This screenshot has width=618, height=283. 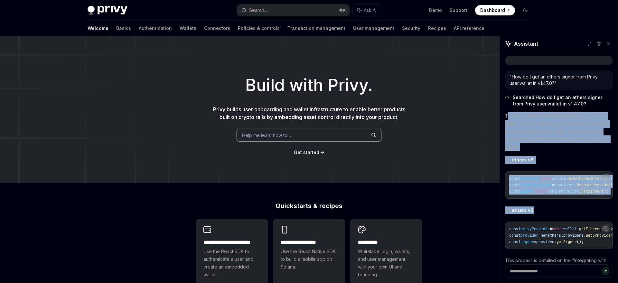 What do you see at coordinates (559, 80) in the screenshot?
I see `div: "How do I get an ethers signer from Privy user.wallet in v1.47.0?"` at bounding box center [559, 80].